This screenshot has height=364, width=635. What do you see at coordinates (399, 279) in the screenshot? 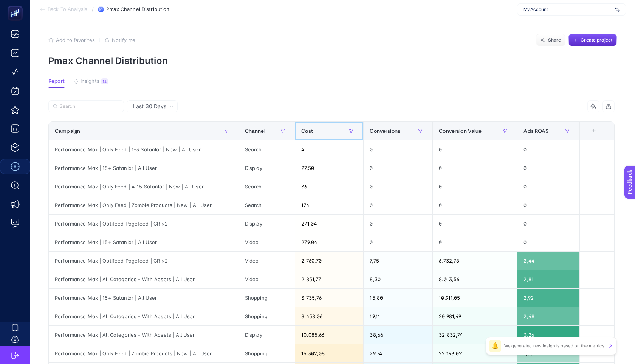
I see `div: 8,30` at bounding box center [399, 279].